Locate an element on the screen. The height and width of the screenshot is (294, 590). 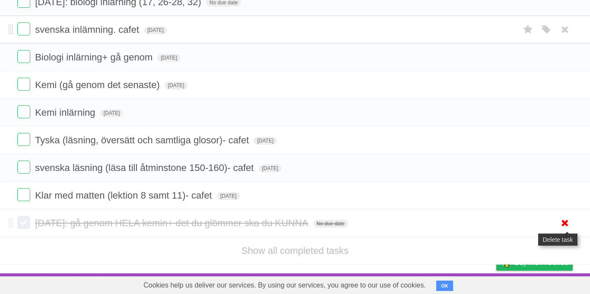
span: svenska inlämning. cafet is located at coordinates (88, 29).